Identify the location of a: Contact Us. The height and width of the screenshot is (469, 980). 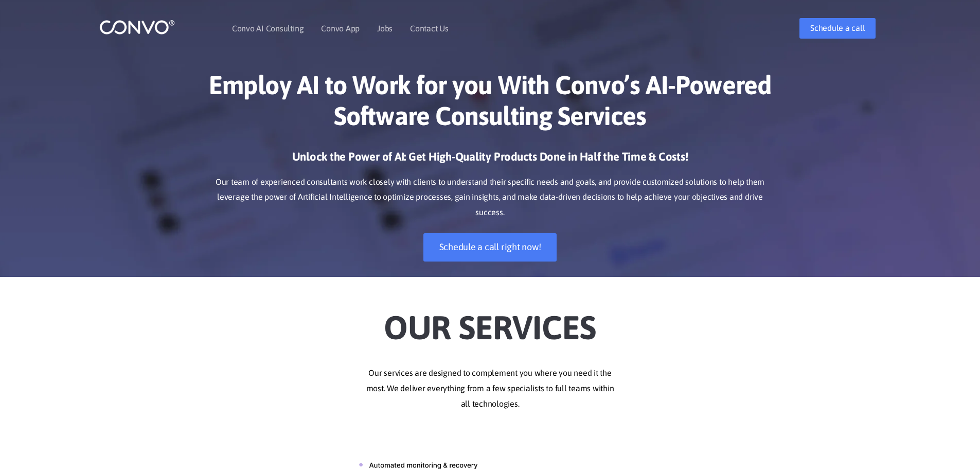
(429, 28).